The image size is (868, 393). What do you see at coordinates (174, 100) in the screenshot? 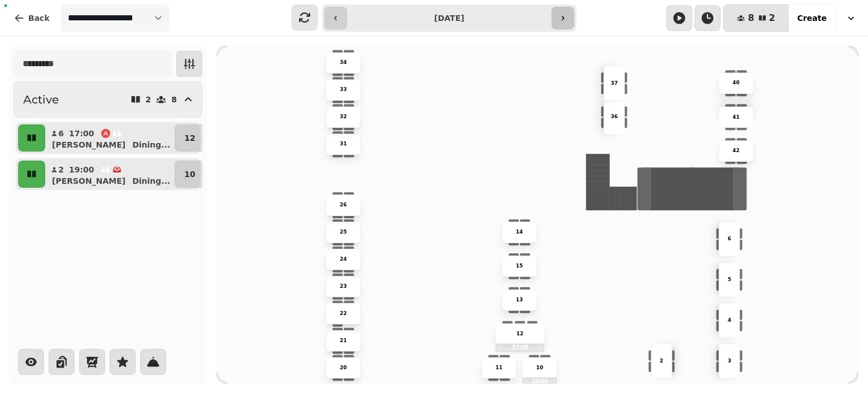
I see `p: 8` at bounding box center [174, 100].